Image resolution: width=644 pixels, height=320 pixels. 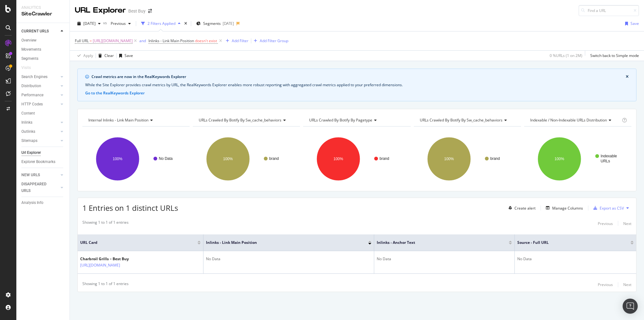 I want to click on span: 2025 Jul. 29th, so click(x=90, y=23).